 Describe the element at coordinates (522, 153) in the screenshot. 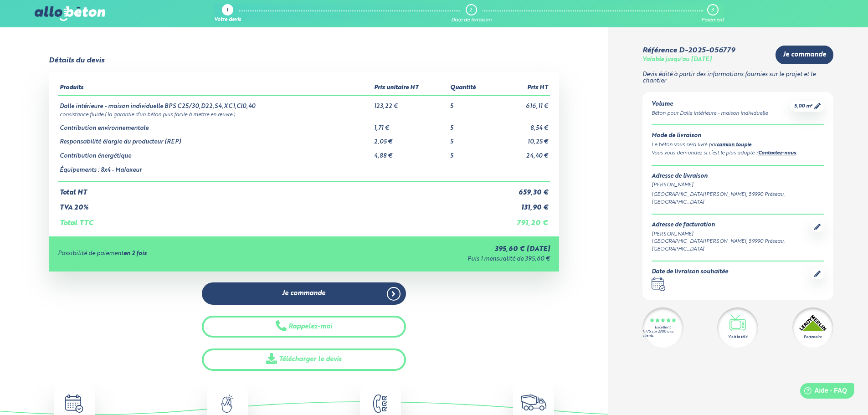

I see `td: 24,40 €` at that location.